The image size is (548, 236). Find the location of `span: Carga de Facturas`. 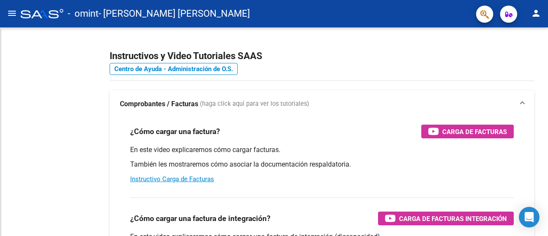

span: Carga de Facturas is located at coordinates (474, 131).